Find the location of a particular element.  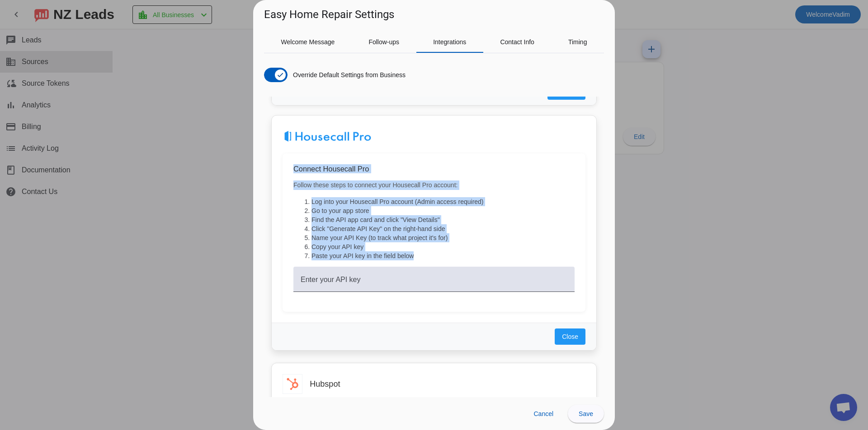

li: Go to your app store is located at coordinates (443, 211).